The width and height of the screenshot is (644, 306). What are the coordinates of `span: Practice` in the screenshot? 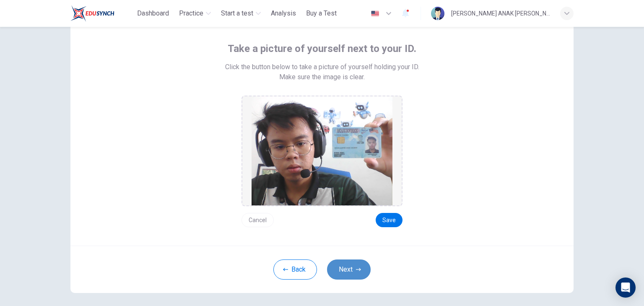 It's located at (191, 14).